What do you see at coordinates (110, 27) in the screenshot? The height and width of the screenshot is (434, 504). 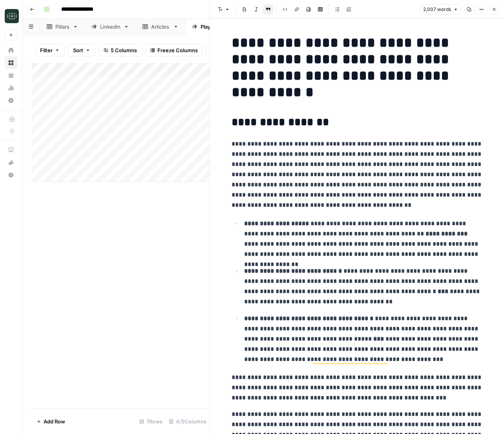 I see `a: Linkedin` at bounding box center [110, 27].